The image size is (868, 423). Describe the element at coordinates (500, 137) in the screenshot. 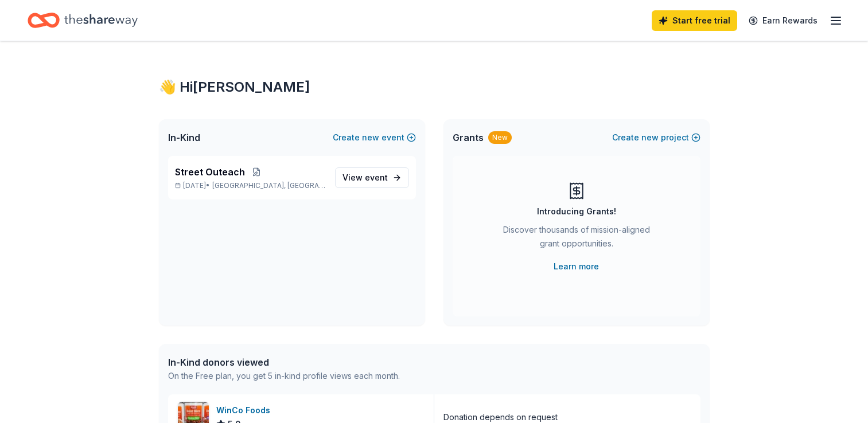

I see `div: New` at that location.